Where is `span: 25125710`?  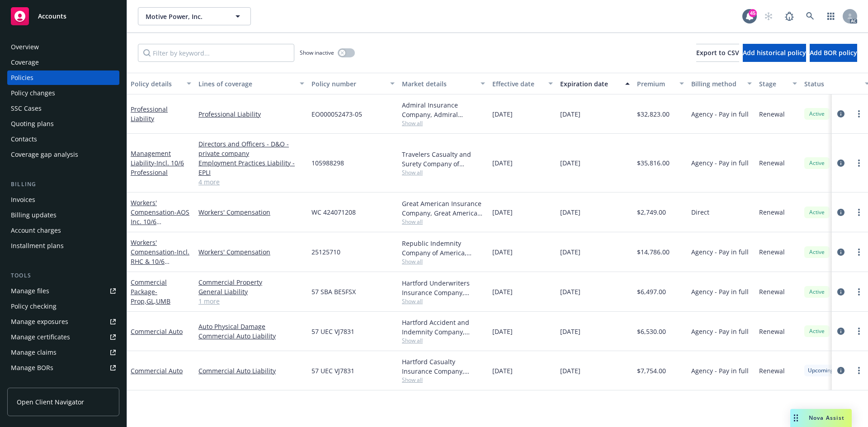
span: 25125710 is located at coordinates (326, 252).